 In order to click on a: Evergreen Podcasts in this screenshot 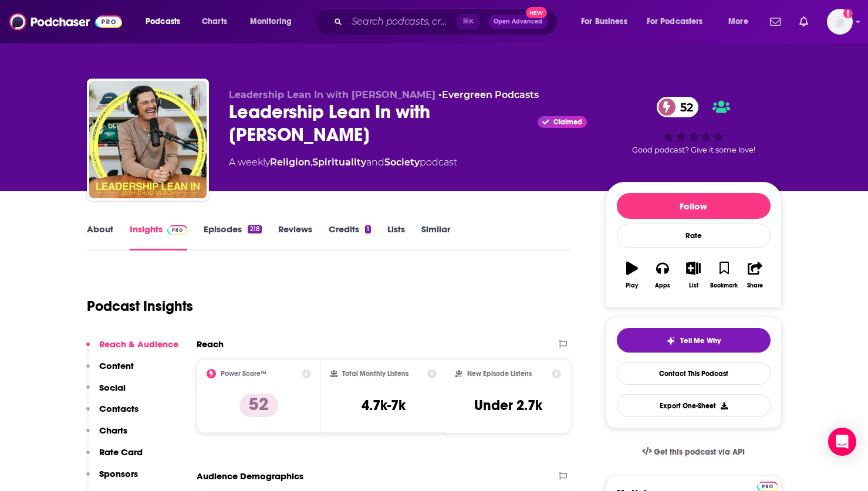, I will do `click(490, 94)`.